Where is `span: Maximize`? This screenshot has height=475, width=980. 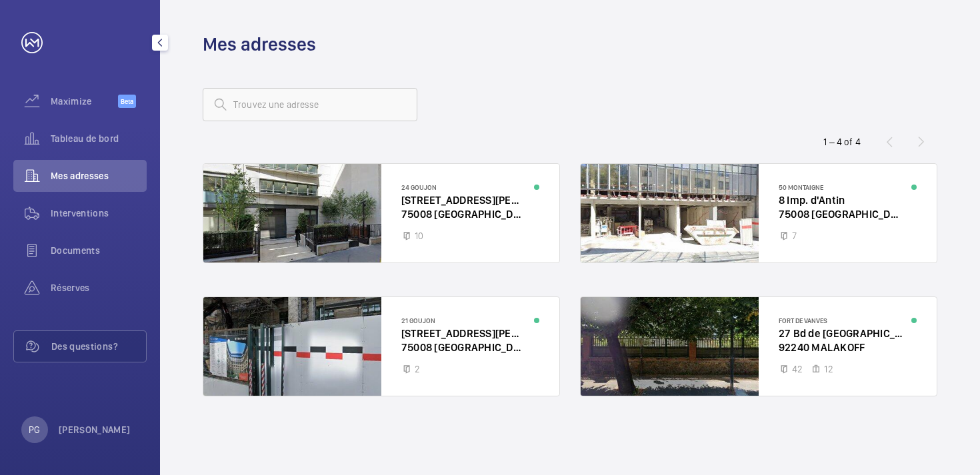
span: Maximize is located at coordinates (84, 102).